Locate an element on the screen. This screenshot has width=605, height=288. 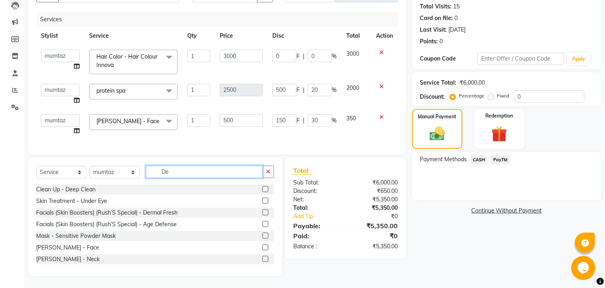
span: Payment Methods is located at coordinates (444, 160).